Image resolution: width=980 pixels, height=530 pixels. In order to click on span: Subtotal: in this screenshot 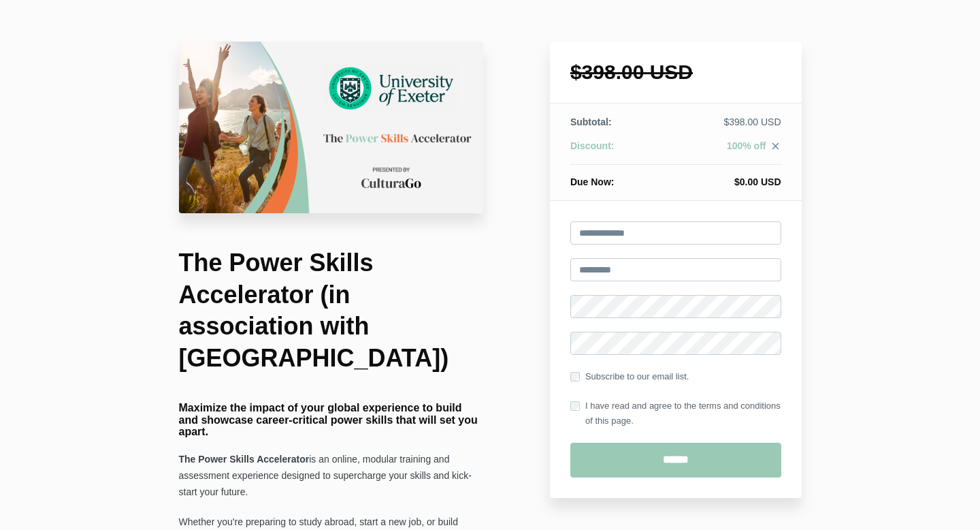, I will do `click(591, 122)`.